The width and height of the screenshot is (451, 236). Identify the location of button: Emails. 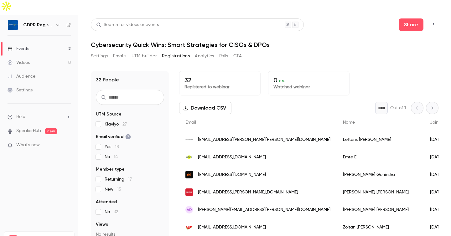
(120, 56).